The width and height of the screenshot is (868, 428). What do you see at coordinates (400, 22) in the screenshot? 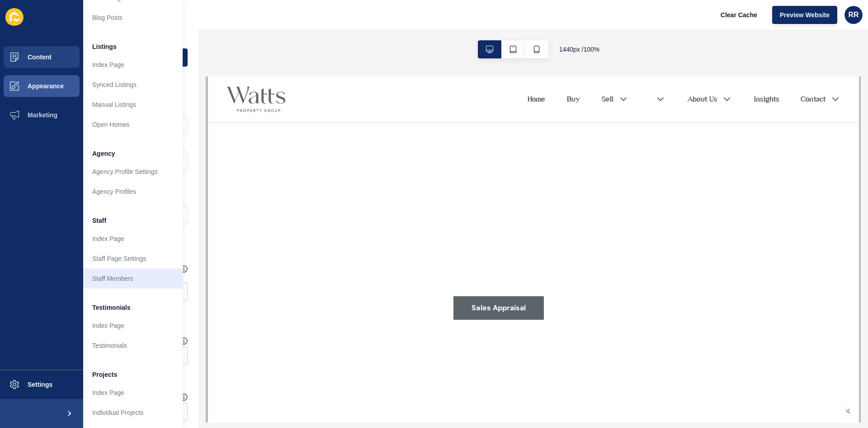
I see `a: Sell` at bounding box center [400, 22].